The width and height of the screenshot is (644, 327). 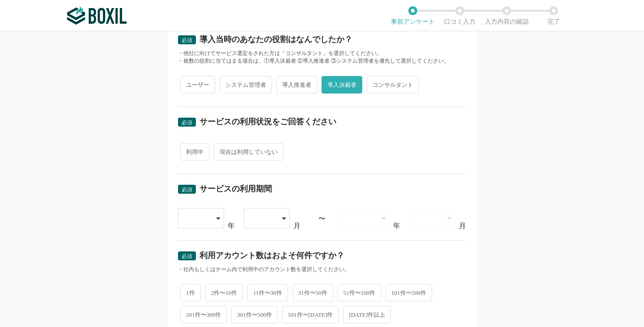 What do you see at coordinates (553, 15) in the screenshot?
I see `li: 完了` at bounding box center [553, 15].